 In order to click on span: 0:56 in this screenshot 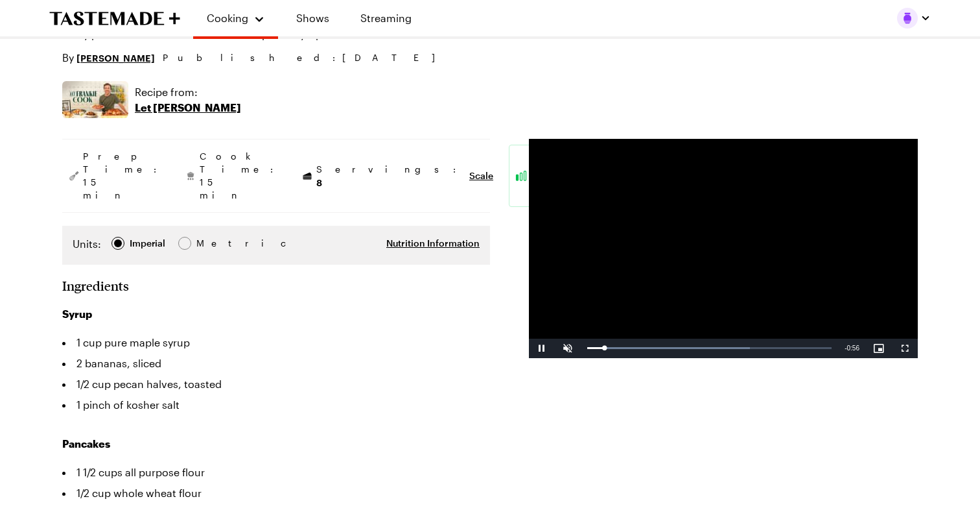, I will do `click(853, 348)`.